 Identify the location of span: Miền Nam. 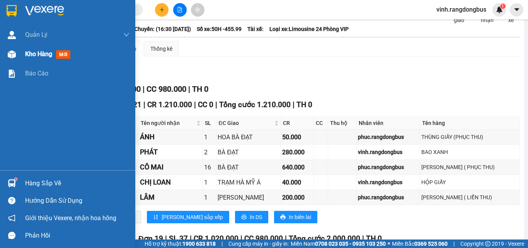
(338, 243).